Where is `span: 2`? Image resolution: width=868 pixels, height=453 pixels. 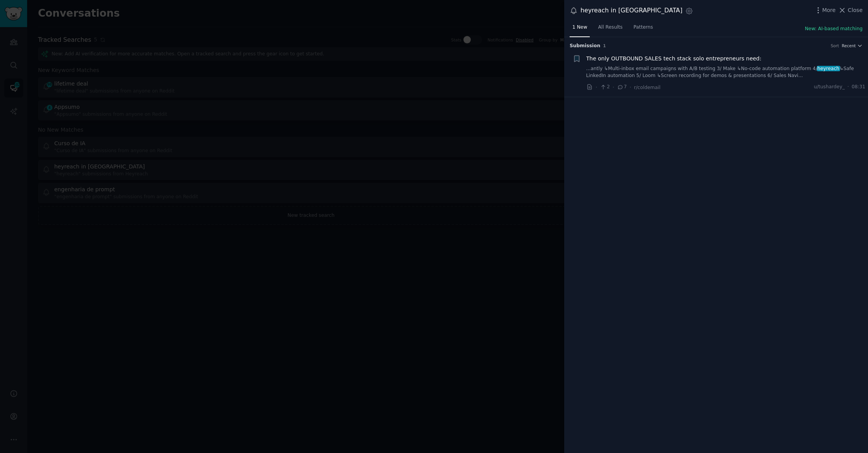
span: 2 is located at coordinates (604, 87).